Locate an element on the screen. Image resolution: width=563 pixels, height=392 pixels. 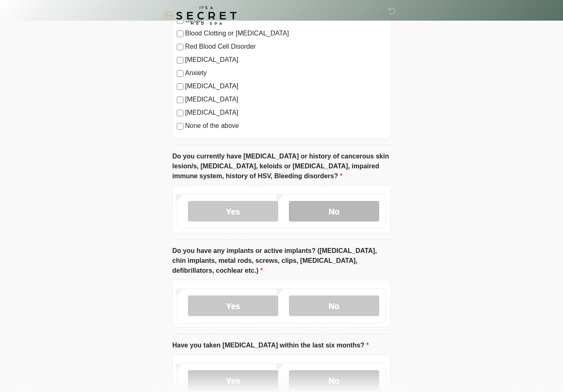
img: It's A Secret Med Spa Logo is located at coordinates (200, 15).